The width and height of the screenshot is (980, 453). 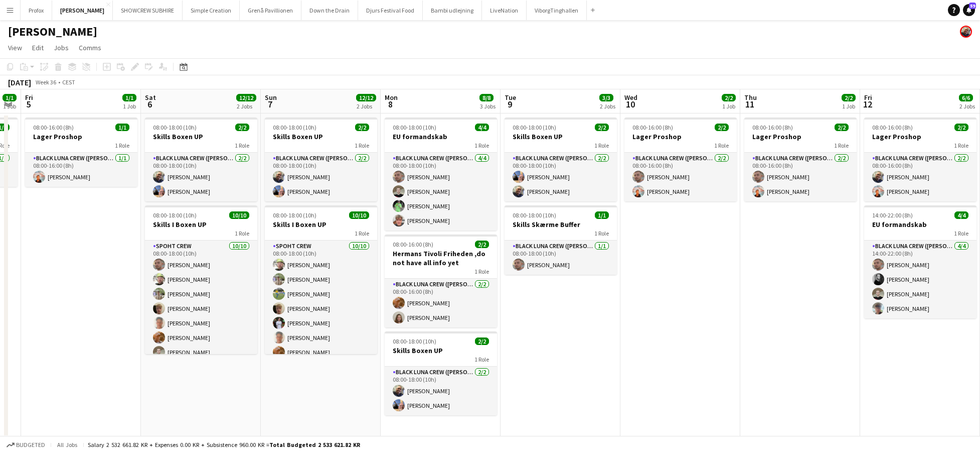 I want to click on a: Edit, so click(x=37, y=48).